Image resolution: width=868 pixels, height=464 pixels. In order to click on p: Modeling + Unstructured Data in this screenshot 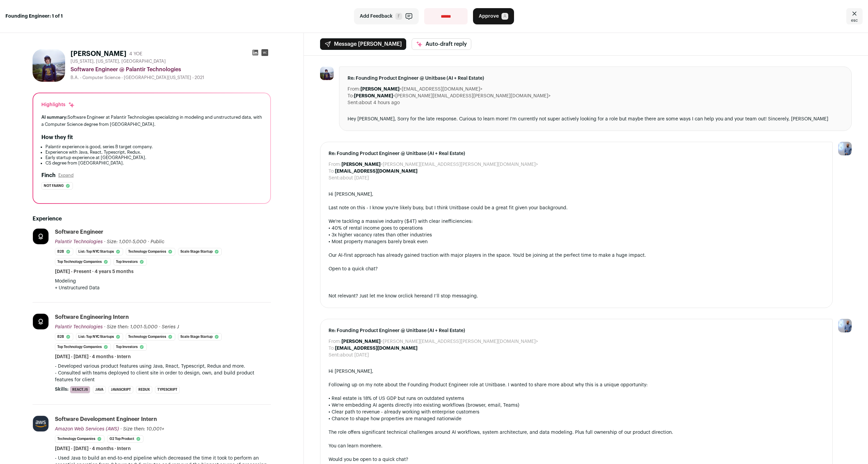, I will do `click(163, 284)`.